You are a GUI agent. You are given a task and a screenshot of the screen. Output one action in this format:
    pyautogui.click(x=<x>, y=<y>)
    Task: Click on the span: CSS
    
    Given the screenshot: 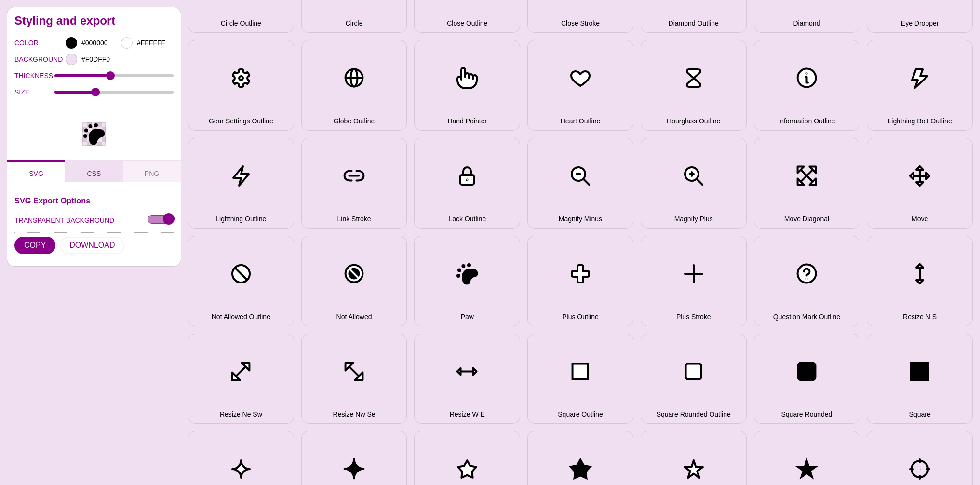 What is the action you would take?
    pyautogui.click(x=94, y=173)
    